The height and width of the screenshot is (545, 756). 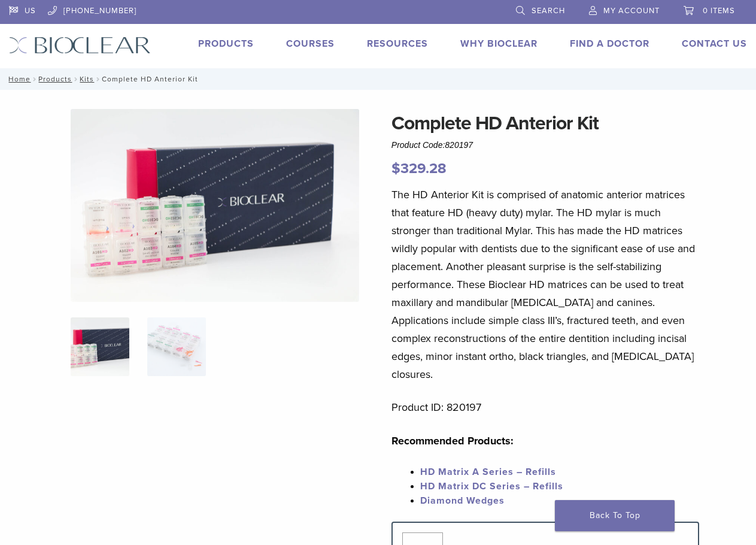 What do you see at coordinates (453, 441) in the screenshot?
I see `strong: Recommended Products:` at bounding box center [453, 441].